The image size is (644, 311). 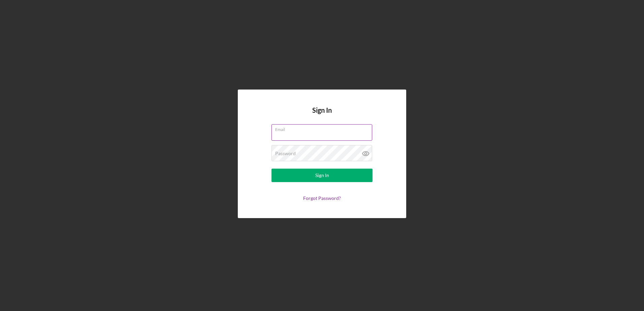 I want to click on h4: Sign In, so click(x=322, y=115).